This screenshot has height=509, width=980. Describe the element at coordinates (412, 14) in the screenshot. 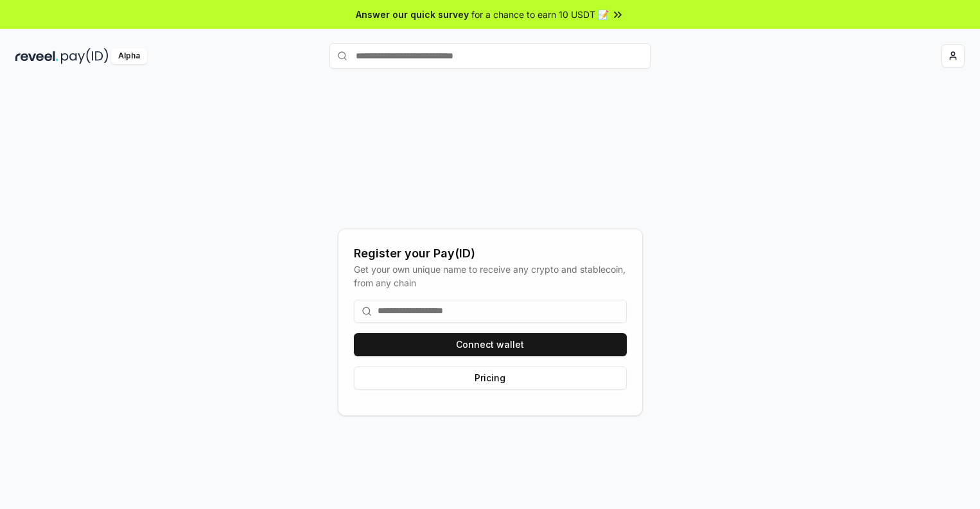

I see `span: Answer our quick survey` at that location.